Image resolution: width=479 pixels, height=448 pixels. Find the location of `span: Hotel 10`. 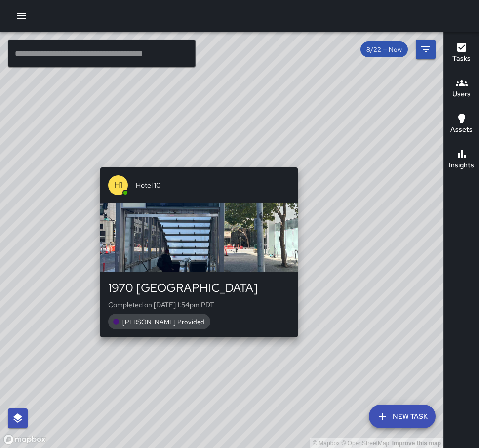

span: Hotel 10 is located at coordinates (213, 185).